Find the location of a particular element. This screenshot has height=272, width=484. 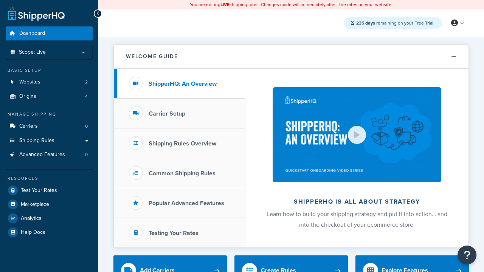

li: Analytics is located at coordinates (49, 219).